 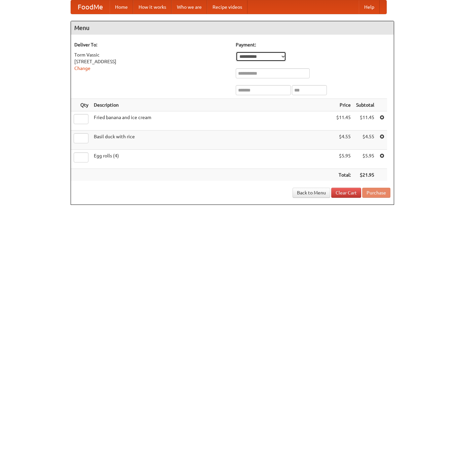 I want to click on td: Egg rolls (4), so click(x=212, y=159).